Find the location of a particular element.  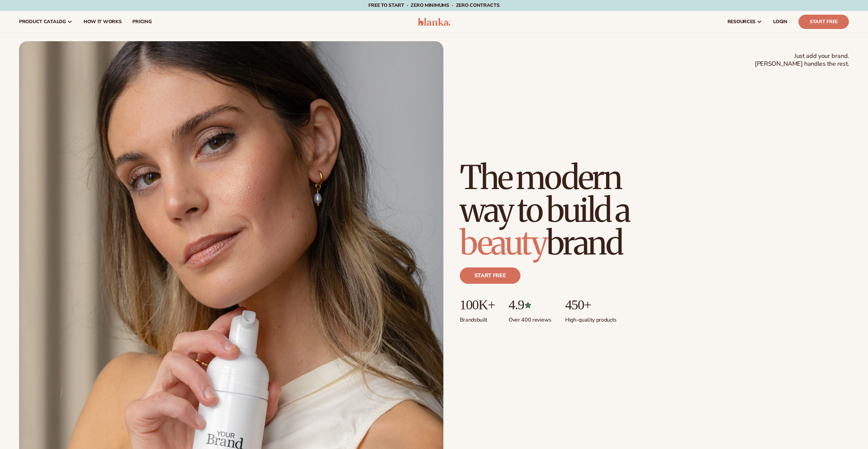

p: High-quality products is located at coordinates (591, 318).